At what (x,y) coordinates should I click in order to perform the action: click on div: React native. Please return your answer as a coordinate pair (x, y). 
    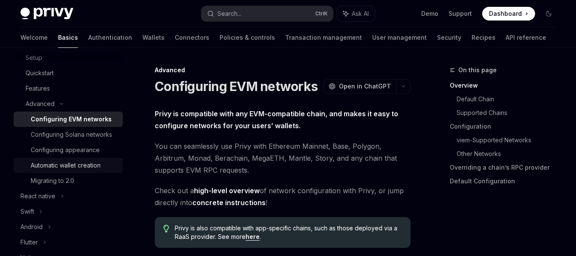
    Looking at the image, I should click on (38, 196).